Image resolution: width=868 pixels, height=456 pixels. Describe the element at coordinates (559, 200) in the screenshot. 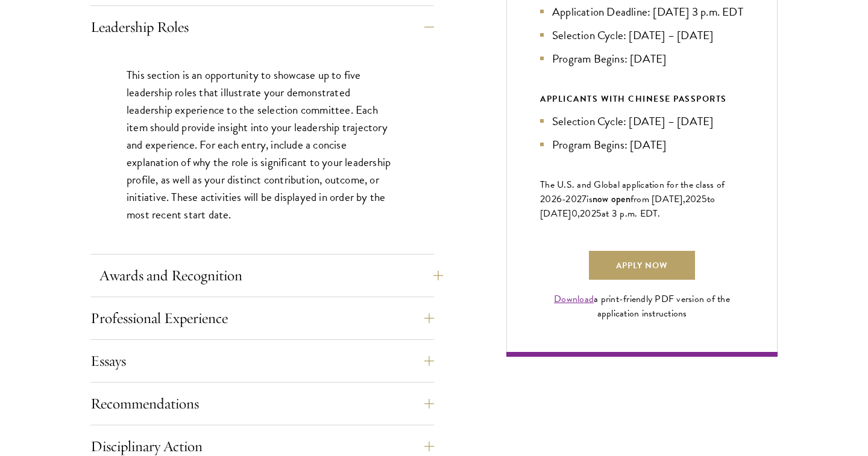

I see `span: 6` at that location.